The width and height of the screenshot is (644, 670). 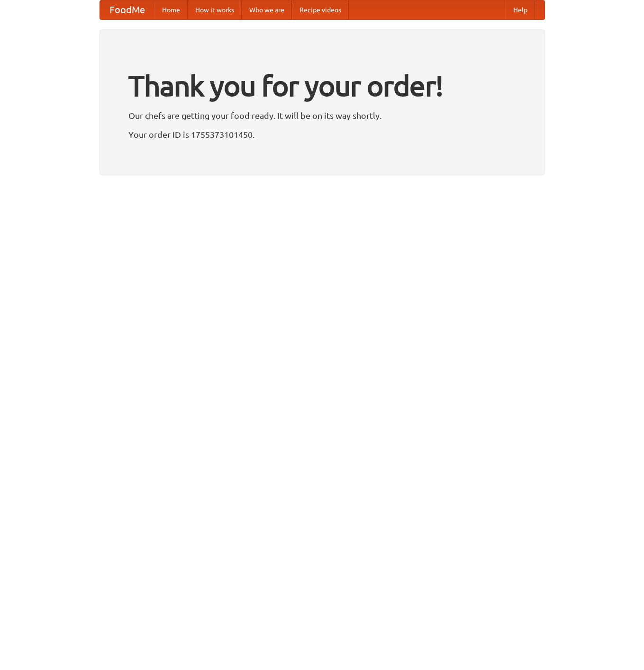 I want to click on a: FoodMe, so click(x=127, y=10).